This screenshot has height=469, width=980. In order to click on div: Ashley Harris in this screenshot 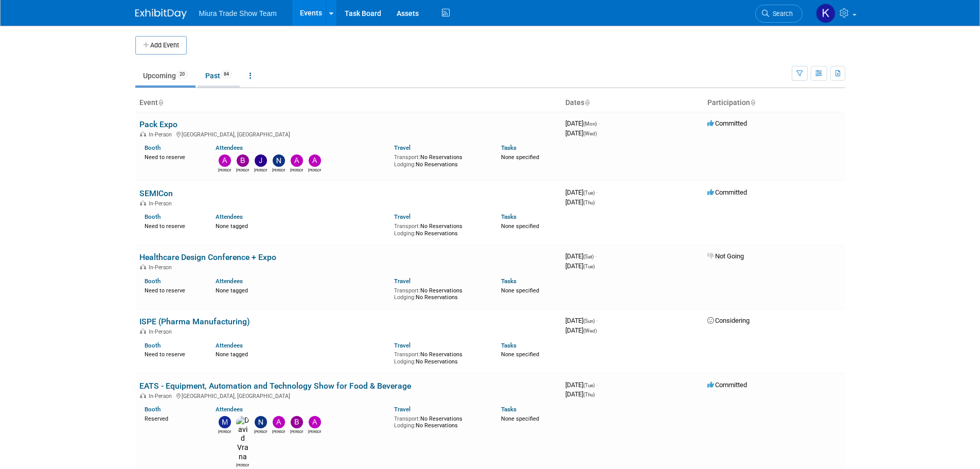, I will do `click(314, 431)`.